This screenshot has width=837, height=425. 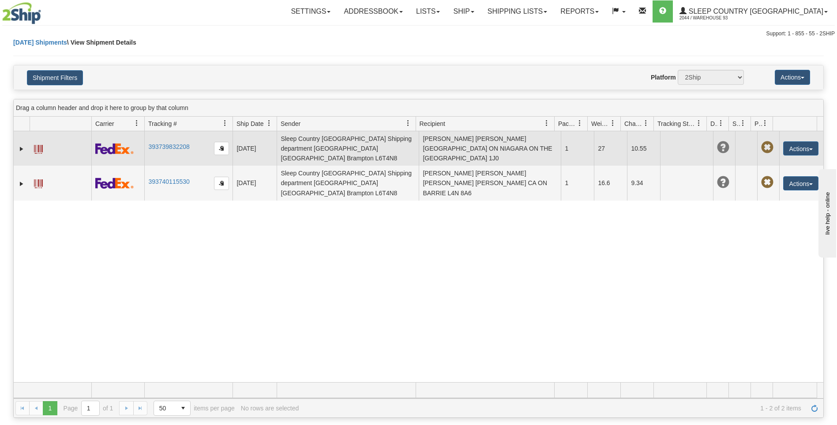 I want to click on span: \ View Shipment Details, so click(x=102, y=42).